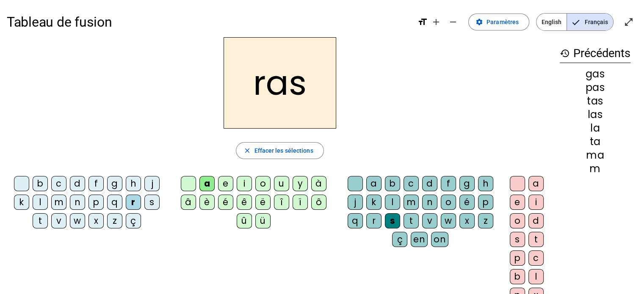 The height and width of the screenshot is (294, 644). What do you see at coordinates (244, 202) in the screenshot?
I see `div: ê` at bounding box center [244, 202].